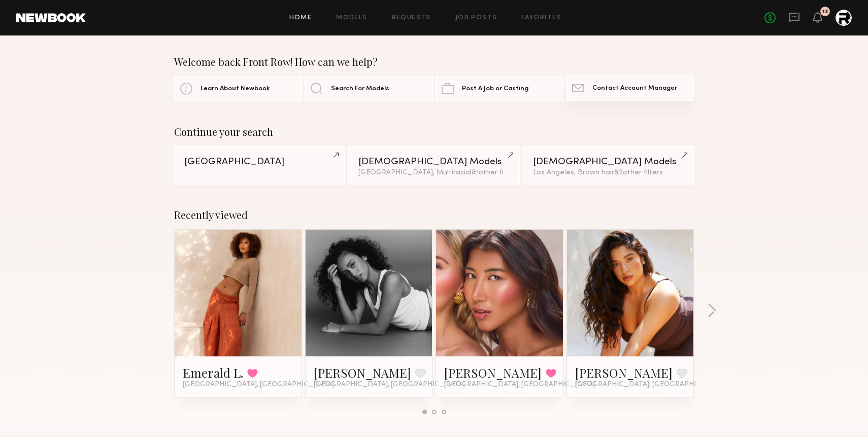  I want to click on div: 13, so click(824, 12).